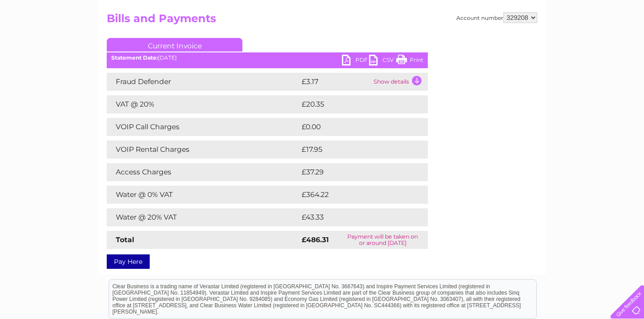 The height and width of the screenshot is (319, 644). What do you see at coordinates (322, 21) in the screenshot?
I see `h2: Bills and Payments` at bounding box center [322, 21].